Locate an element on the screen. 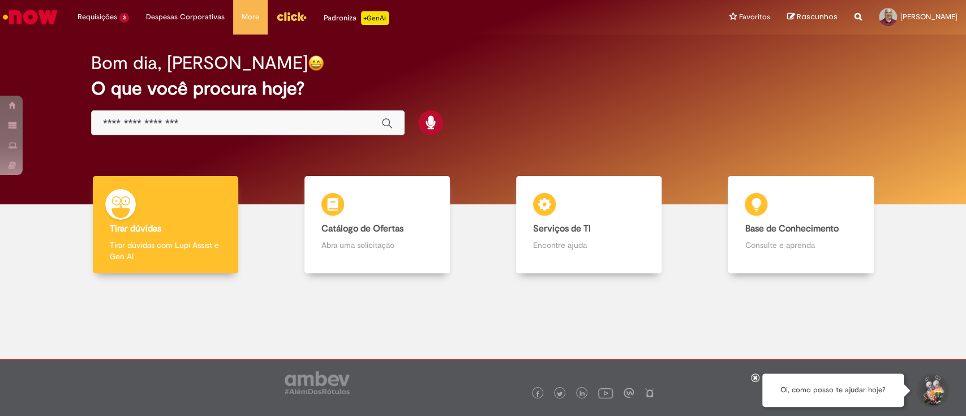  b: Serviços de TI is located at coordinates (562, 229).